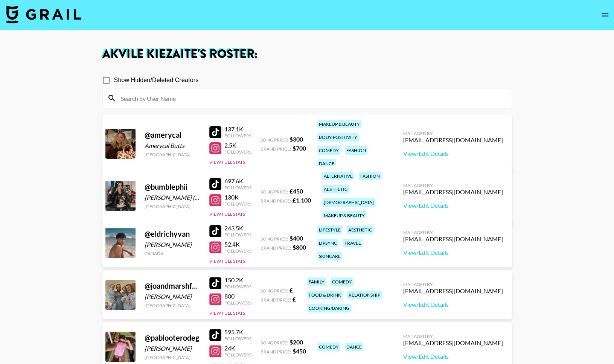 Image resolution: width=614 pixels, height=364 pixels. I want to click on div: 2.5K, so click(238, 145).